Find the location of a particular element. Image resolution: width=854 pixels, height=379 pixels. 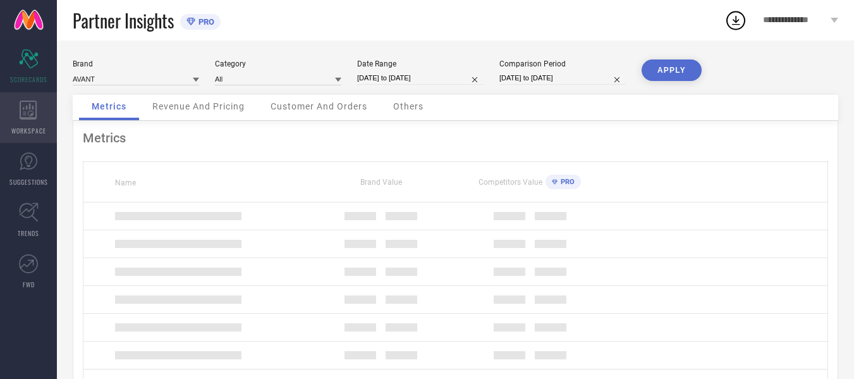

span: SCORECARDS is located at coordinates (28, 79).